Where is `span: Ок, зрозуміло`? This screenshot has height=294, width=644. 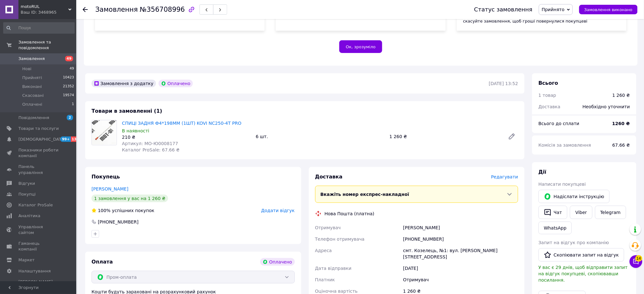 span: Ок, зрозуміло is located at coordinates (361, 47).